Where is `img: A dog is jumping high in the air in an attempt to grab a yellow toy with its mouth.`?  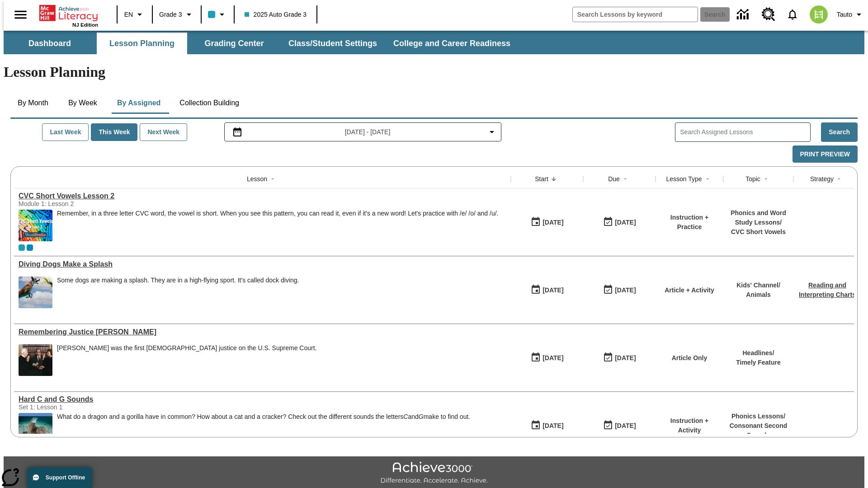
img: A dog is jumping high in the air in an attempt to grab a yellow toy with its mouth. is located at coordinates (35, 292).